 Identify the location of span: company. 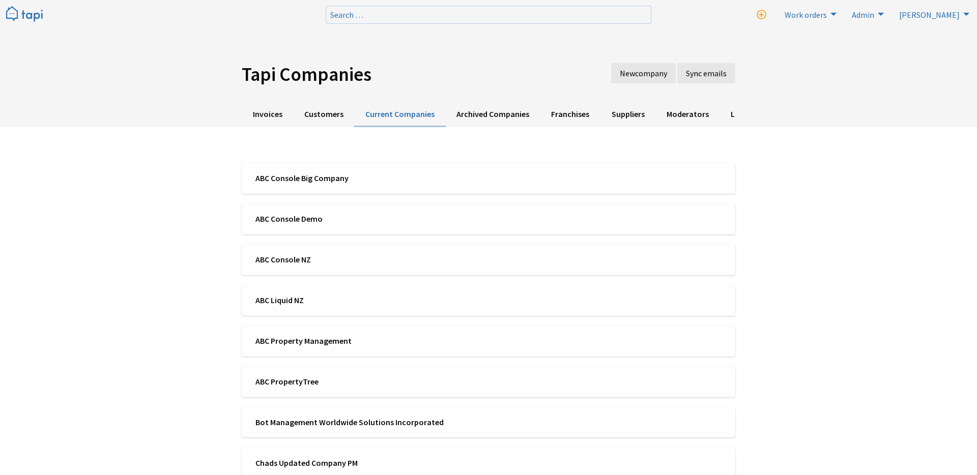
(651, 73).